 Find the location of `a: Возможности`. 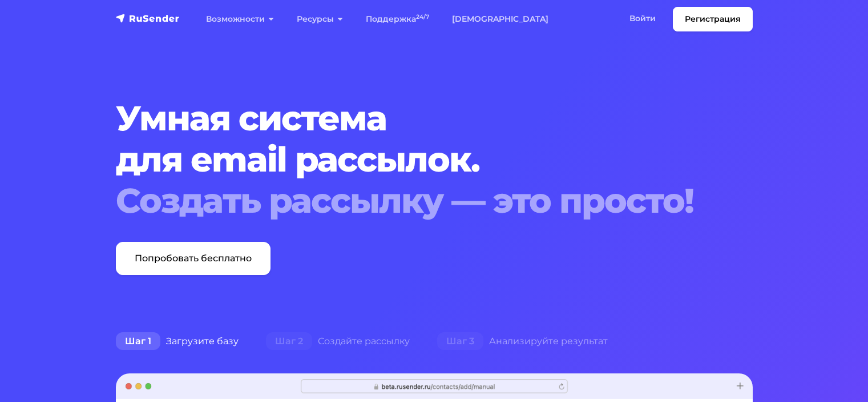

a: Возможности is located at coordinates (240, 19).